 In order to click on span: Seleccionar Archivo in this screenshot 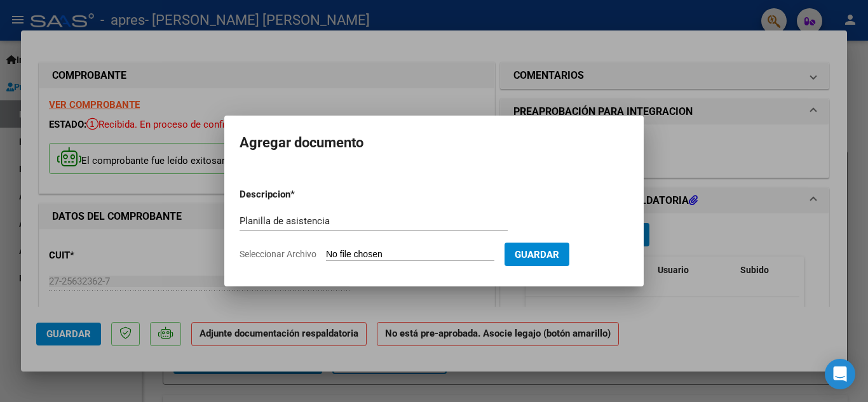, I will do `click(278, 254)`.